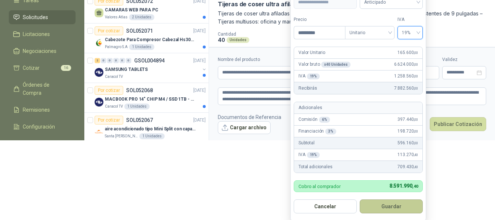 This screenshot has width=495, height=220. I want to click on p: Subtotal, so click(307, 143).